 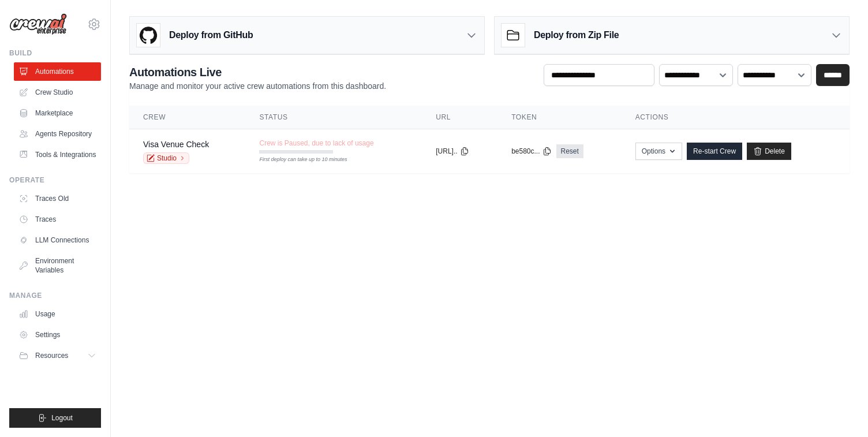 I want to click on a: Reset, so click(x=569, y=151).